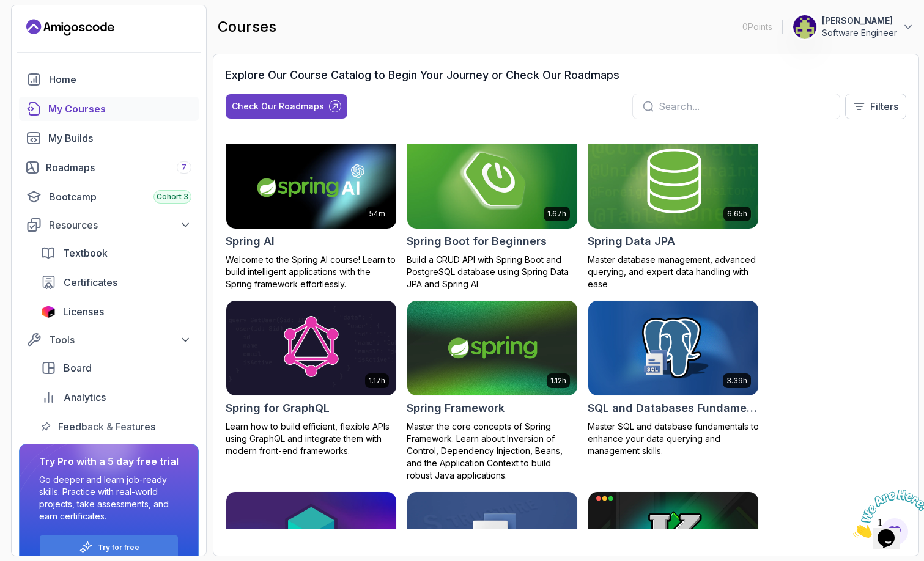  I want to click on img: Spring AI card, so click(311, 181).